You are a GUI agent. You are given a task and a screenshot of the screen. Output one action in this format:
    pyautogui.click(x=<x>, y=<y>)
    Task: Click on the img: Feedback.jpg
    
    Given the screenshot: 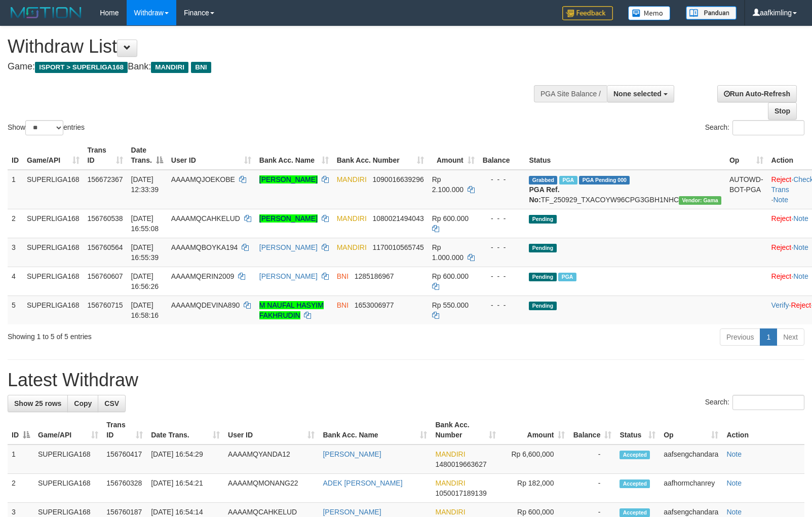 What is the action you would take?
    pyautogui.click(x=588, y=13)
    